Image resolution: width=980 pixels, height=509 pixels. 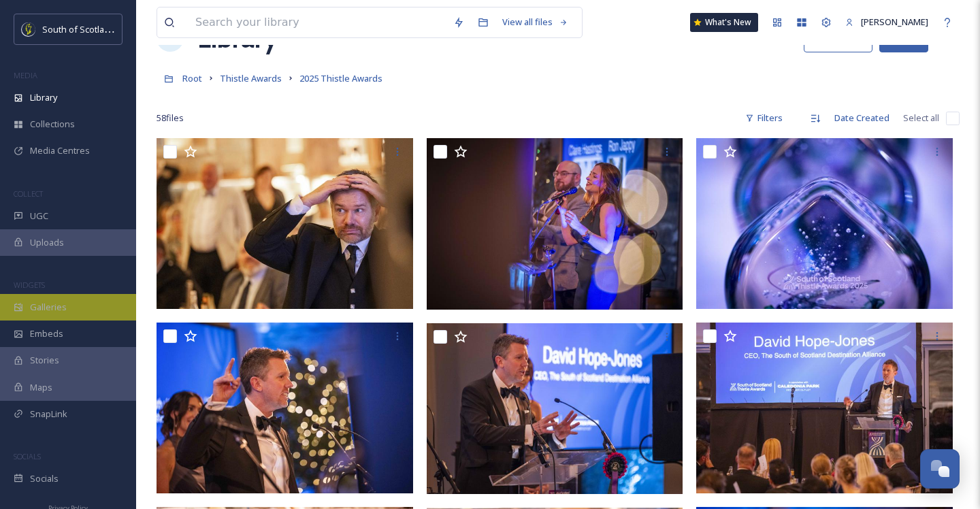 I want to click on img: PW_SSDA Thistle Awards 2025_The Findra Family_pw7_2854.JPG, so click(x=825, y=223).